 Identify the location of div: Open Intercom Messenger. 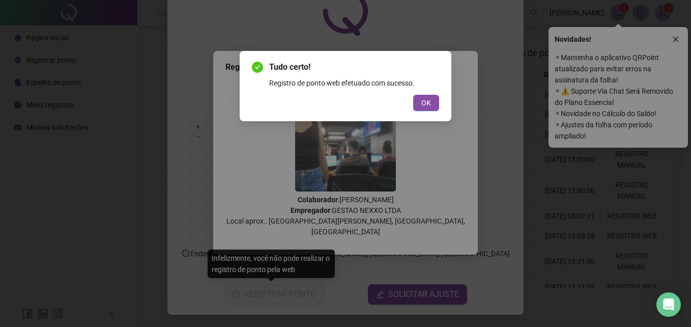
(669, 304).